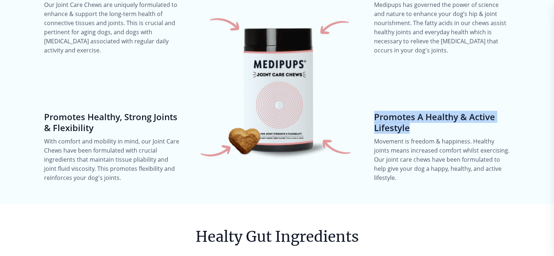  Describe the element at coordinates (277, 237) in the screenshot. I see `h3: Healty Gut Ingredients` at that location.